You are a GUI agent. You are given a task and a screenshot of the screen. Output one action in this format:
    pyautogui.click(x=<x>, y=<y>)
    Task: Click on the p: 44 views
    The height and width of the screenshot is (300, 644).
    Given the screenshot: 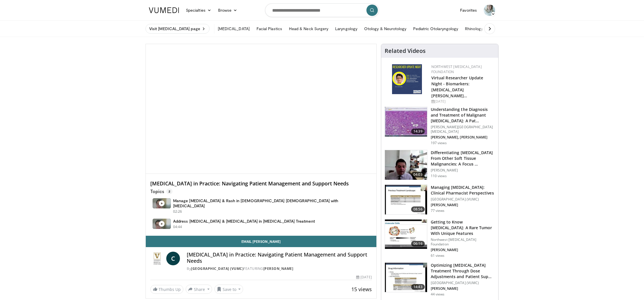 What is the action you would take?
    pyautogui.click(x=438, y=294)
    